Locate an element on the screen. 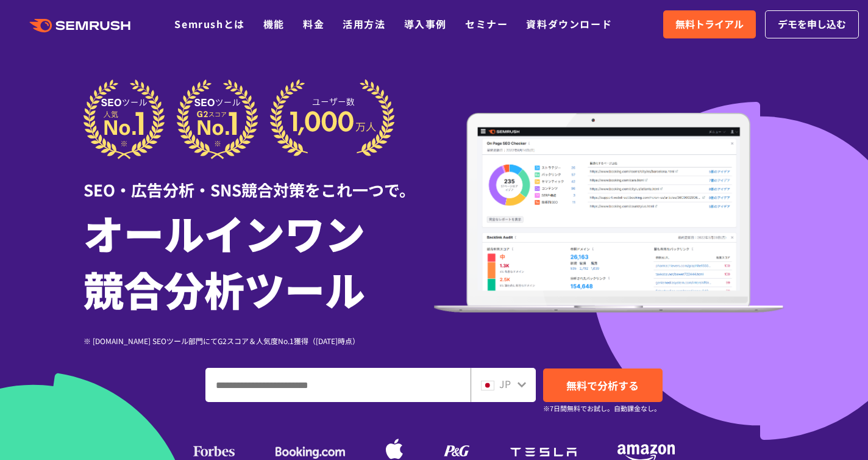 The image size is (868, 460). a: 機能 is located at coordinates (274, 24).